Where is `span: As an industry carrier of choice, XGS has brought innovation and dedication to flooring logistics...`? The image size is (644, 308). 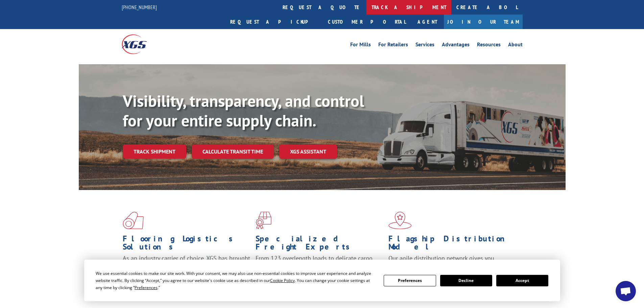 span: As an industry carrier of choice, XGS has brought innovation and dedication to flooring logistics... is located at coordinates (186, 266).